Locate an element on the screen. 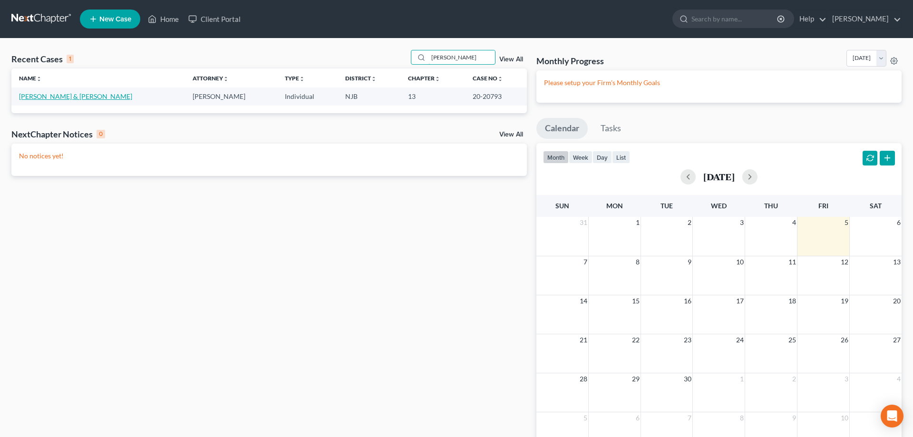 The image size is (913, 437). span: 14 is located at coordinates (583, 301).